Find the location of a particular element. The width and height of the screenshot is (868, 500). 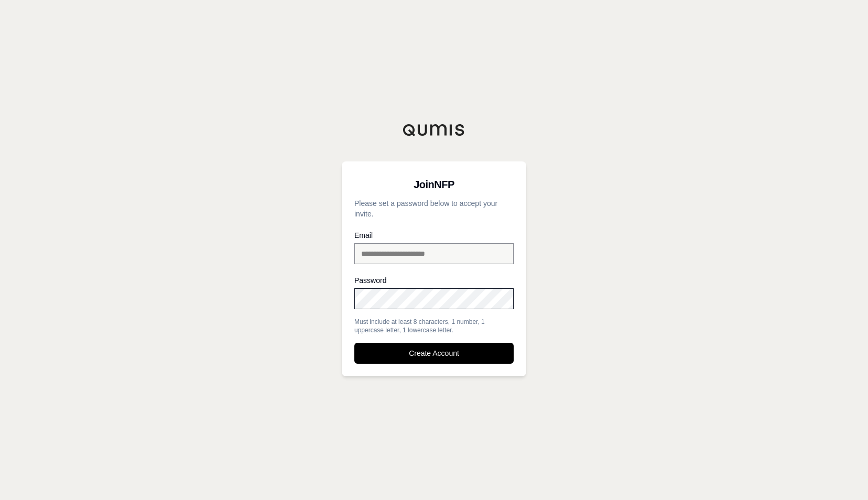

button: Create Account is located at coordinates (434, 353).